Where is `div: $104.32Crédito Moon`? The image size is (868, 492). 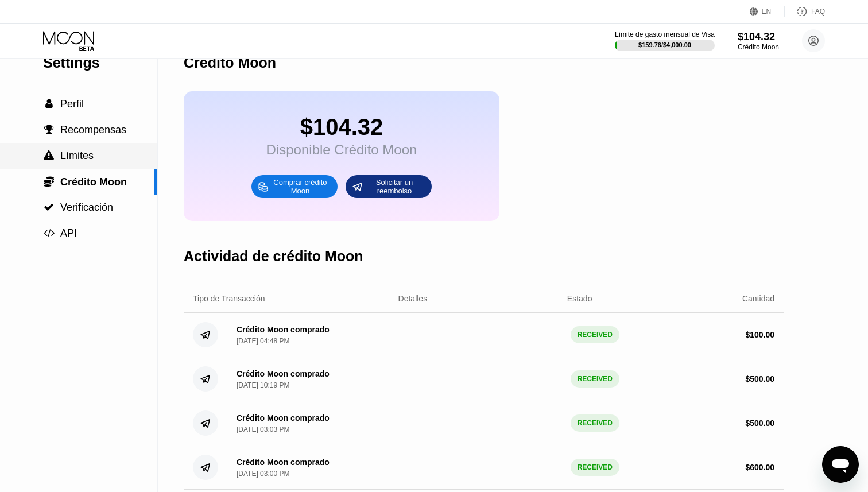
div: $104.32Crédito Moon is located at coordinates (759, 41).